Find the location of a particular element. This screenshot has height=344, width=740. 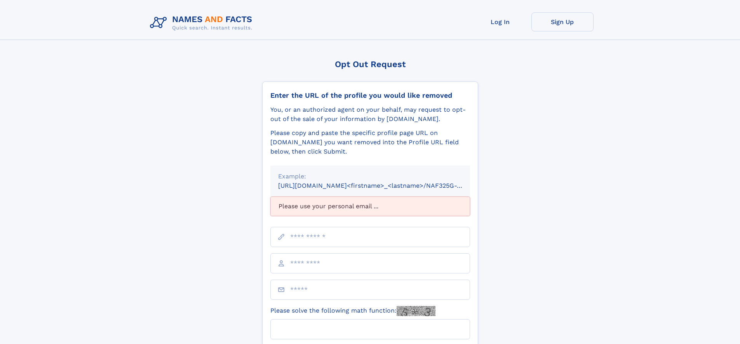

div: Enter the URL of the profile you would like removed is located at coordinates (370, 96).